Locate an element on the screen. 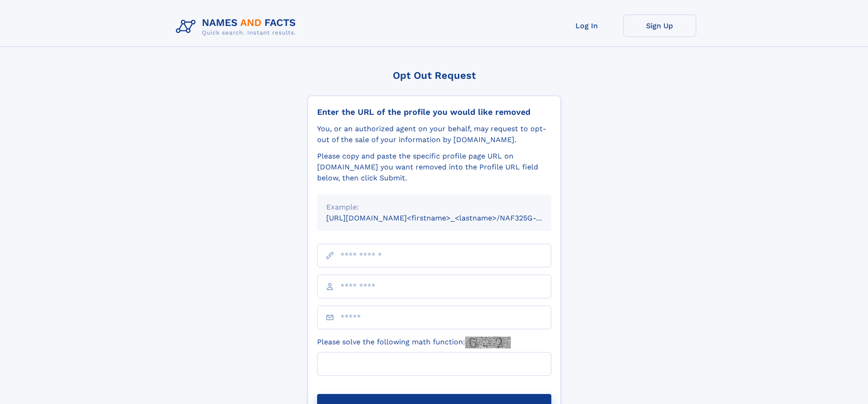 The height and width of the screenshot is (404, 868). a: Sign Up is located at coordinates (660, 25).